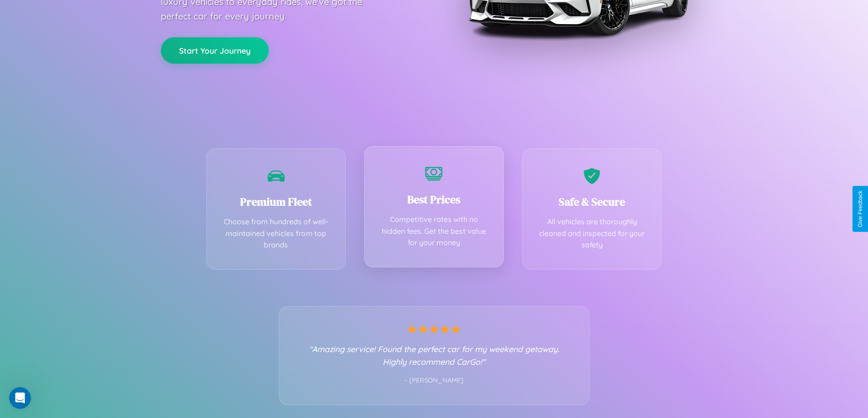 The image size is (868, 418). What do you see at coordinates (434, 199) in the screenshot?
I see `h3: Best Prices` at bounding box center [434, 199].